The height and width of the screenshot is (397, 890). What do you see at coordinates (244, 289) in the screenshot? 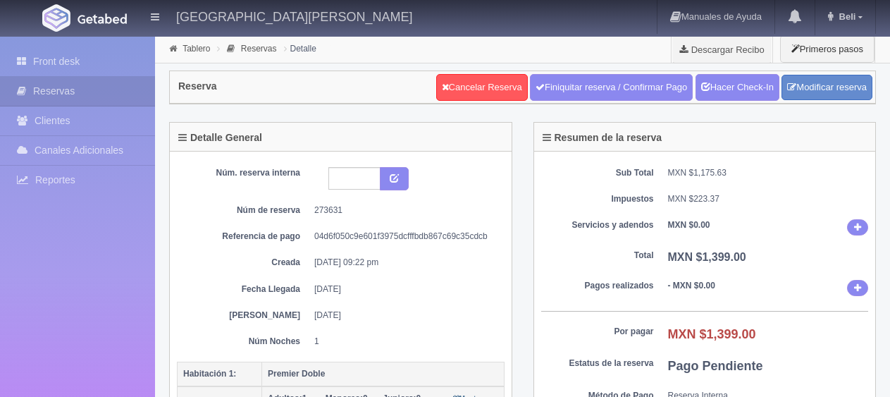
I see `dt: Fecha Llegada` at bounding box center [244, 289].